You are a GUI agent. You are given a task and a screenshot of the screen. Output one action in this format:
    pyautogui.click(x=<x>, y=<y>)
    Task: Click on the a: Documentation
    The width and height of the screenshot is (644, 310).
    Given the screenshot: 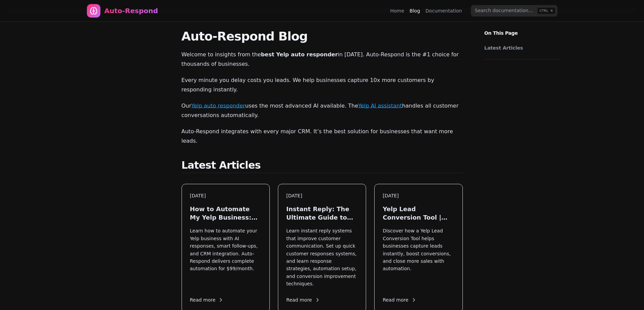 What is the action you would take?
    pyautogui.click(x=444, y=11)
    